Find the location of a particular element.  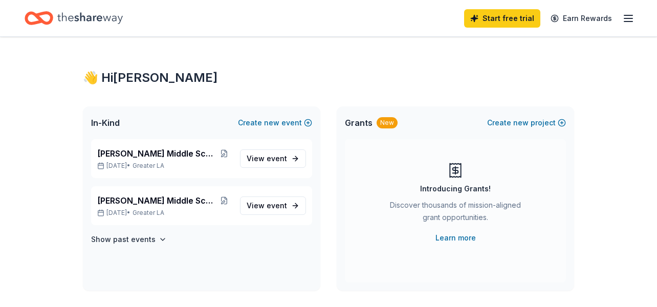

button: Createnewproject is located at coordinates (527, 123).